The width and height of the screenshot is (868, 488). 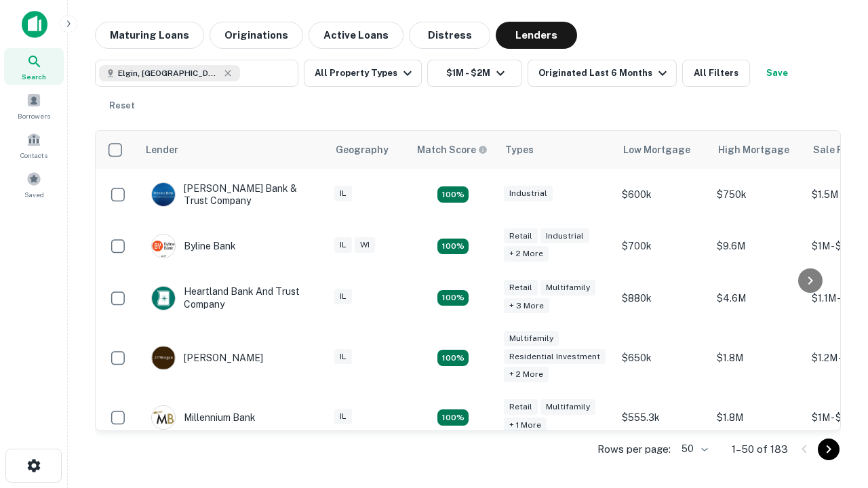 I want to click on th: Low Mortgage, so click(x=663, y=150).